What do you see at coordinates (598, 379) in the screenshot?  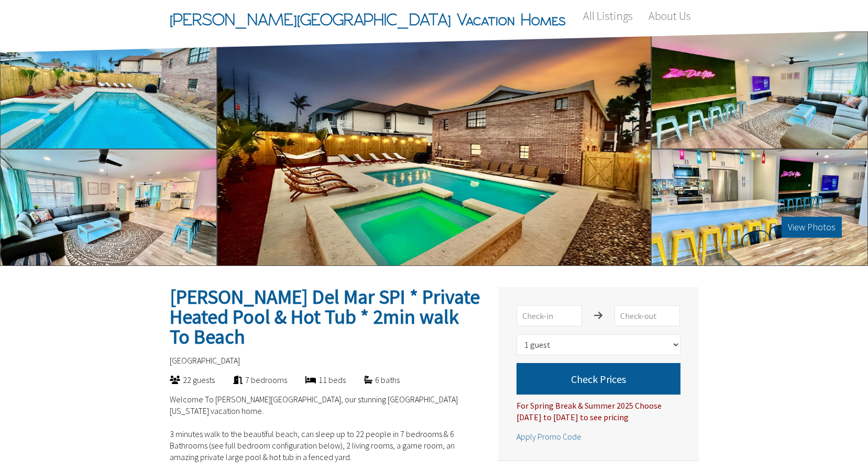 I see `button: Check Prices` at bounding box center [598, 379].